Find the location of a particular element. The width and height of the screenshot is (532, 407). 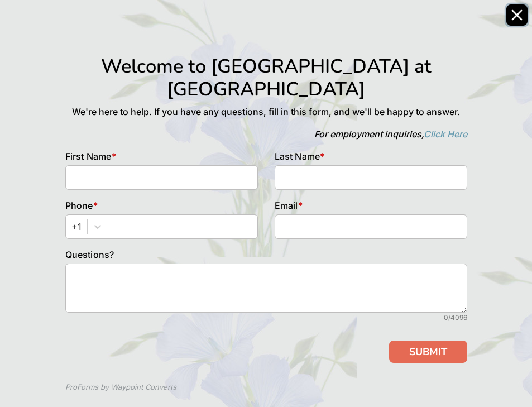

p: For employment inquiries, is located at coordinates (266, 134).